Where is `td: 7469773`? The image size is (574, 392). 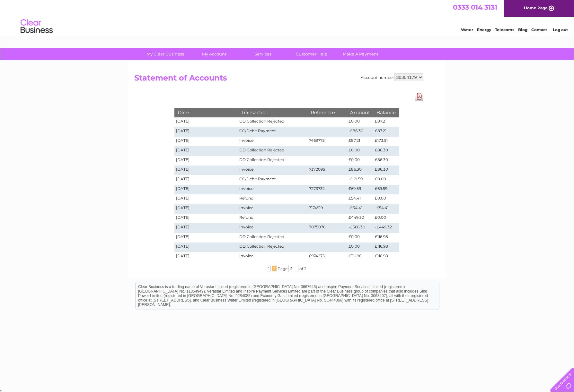 td: 7469773 is located at coordinates (328, 142).